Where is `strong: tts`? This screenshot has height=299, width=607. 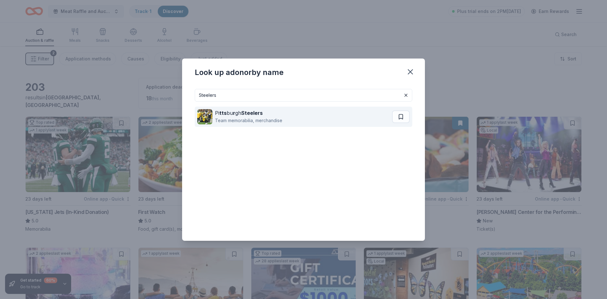
strong: tts is located at coordinates (223, 113).